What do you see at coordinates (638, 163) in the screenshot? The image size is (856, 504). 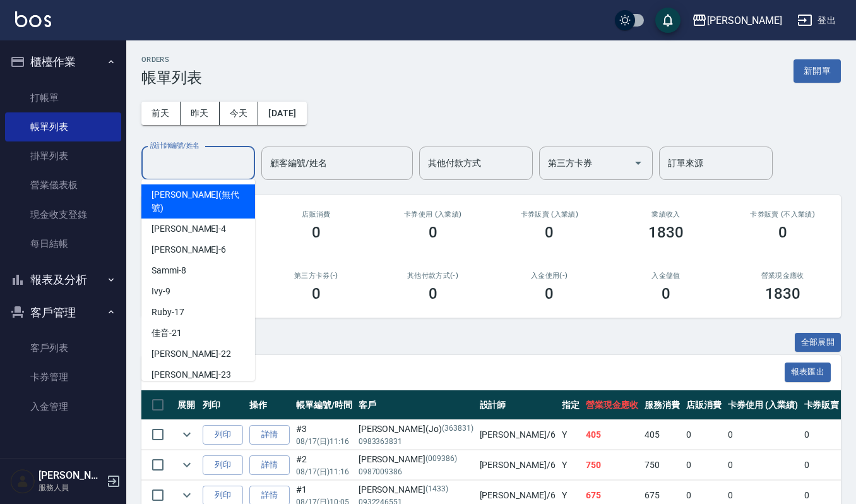 I see `button: Open` at bounding box center [638, 163].